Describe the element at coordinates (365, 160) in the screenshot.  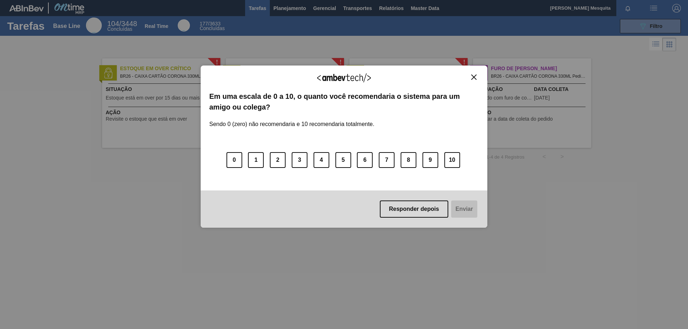
I see `button: 6` at that location.